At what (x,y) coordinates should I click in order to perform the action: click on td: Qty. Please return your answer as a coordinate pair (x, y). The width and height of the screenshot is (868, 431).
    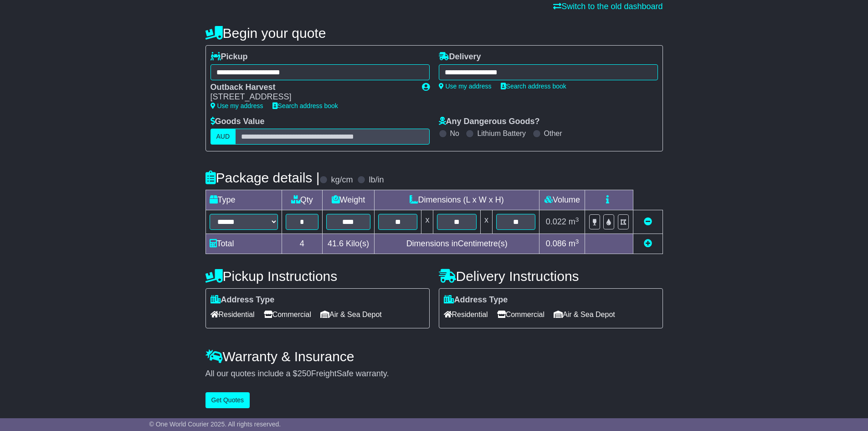
    Looking at the image, I should click on (302, 200).